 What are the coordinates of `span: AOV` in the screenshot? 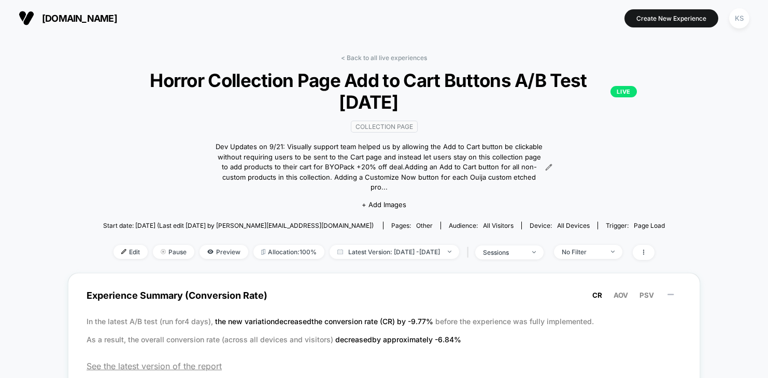 It's located at (621, 295).